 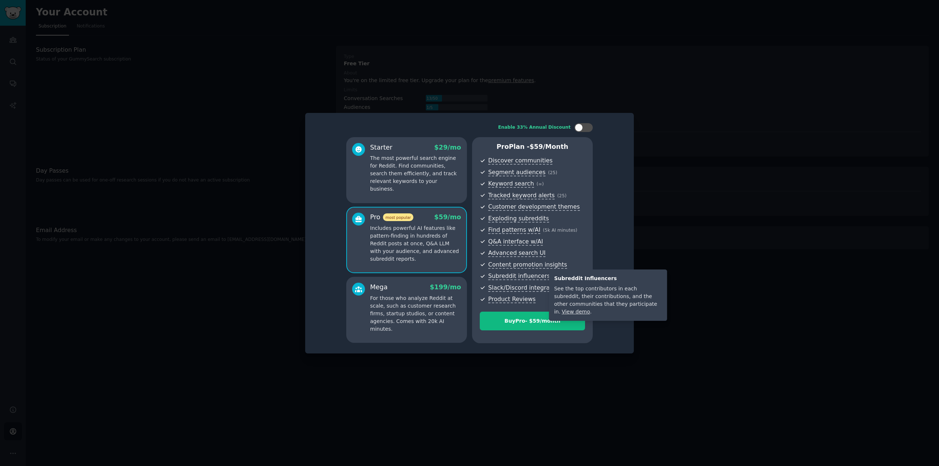 What do you see at coordinates (398, 217) in the screenshot?
I see `span: most popular` at bounding box center [398, 217].